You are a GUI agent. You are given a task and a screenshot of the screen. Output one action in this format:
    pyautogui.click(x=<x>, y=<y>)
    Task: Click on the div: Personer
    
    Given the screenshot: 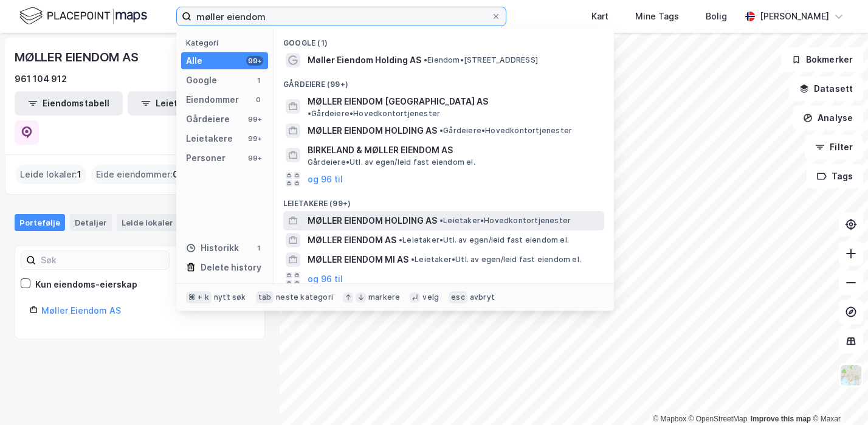 What is the action you would take?
    pyautogui.click(x=205, y=158)
    